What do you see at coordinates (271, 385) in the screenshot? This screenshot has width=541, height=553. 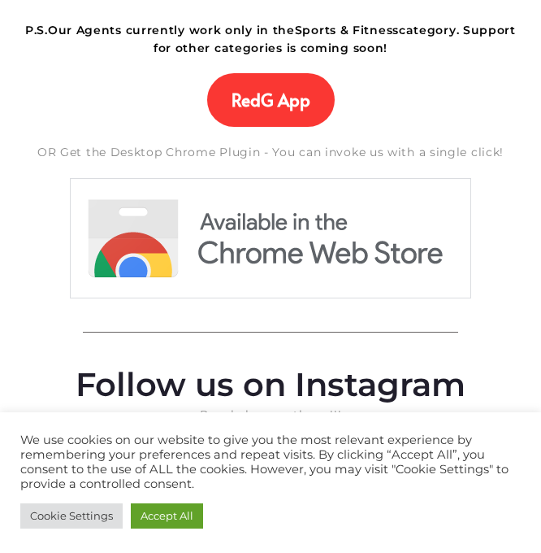 I see `h2: Follow us on Instagram` at bounding box center [271, 385].